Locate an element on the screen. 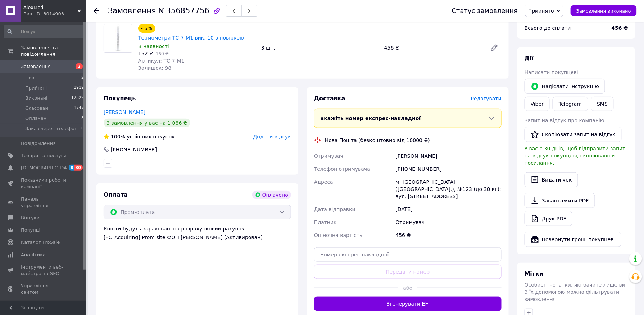 The height and width of the screenshot is (315, 644). span: 100% is located at coordinates (118, 137).